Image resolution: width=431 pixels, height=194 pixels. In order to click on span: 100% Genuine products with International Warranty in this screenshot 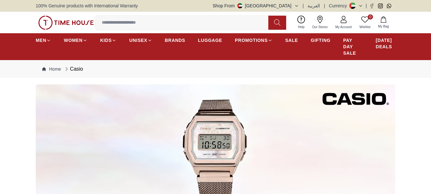, I will do `click(87, 6)`.